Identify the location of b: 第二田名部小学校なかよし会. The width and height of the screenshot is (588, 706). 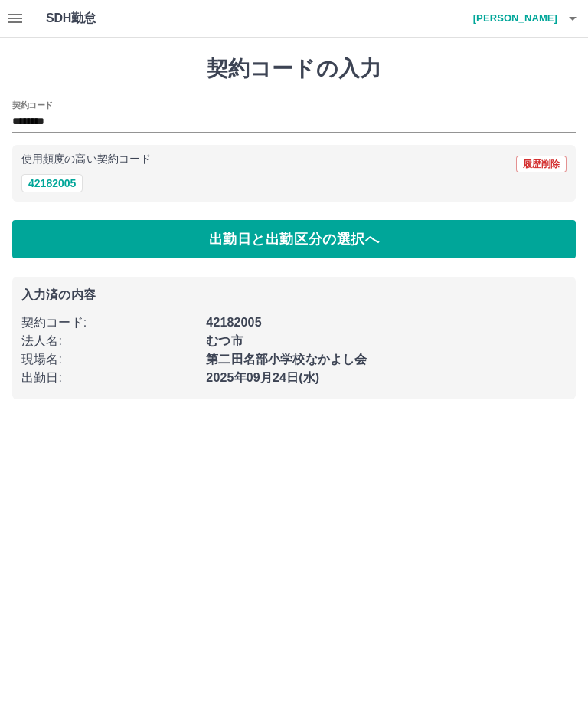
(287, 359).